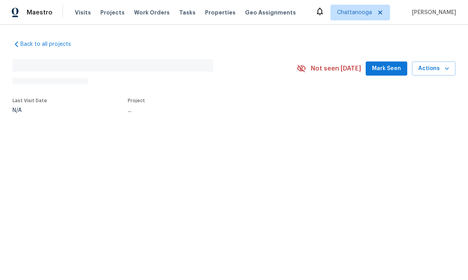  I want to click on span: Project, so click(136, 101).